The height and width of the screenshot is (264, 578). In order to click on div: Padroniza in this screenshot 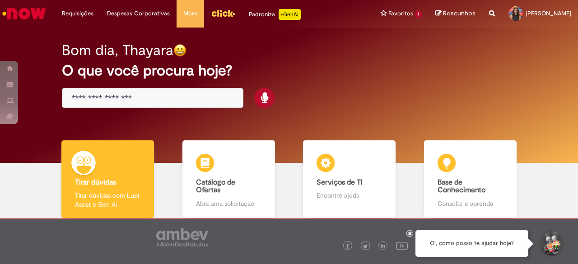, I will do `click(275, 14)`.